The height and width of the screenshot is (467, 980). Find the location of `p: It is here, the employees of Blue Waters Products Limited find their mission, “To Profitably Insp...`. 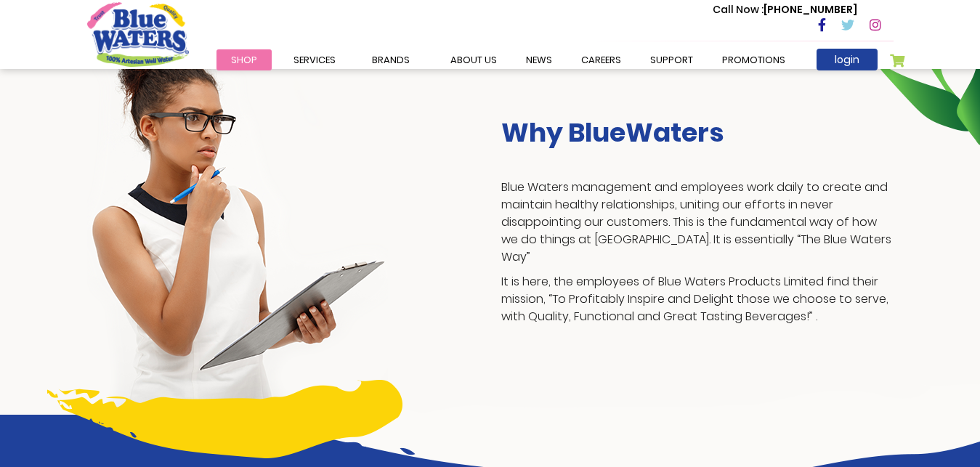

p: It is here, the employees of Blue Waters Products Limited find their mission, “To Profitably Insp... is located at coordinates (698, 299).